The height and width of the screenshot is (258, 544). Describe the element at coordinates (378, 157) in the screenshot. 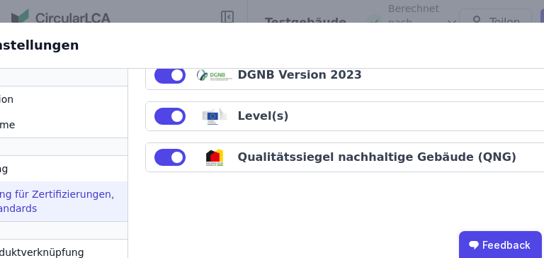

I see `div: Qualitätssiegel nachhaltige Gebäude (QNG)` at that location.